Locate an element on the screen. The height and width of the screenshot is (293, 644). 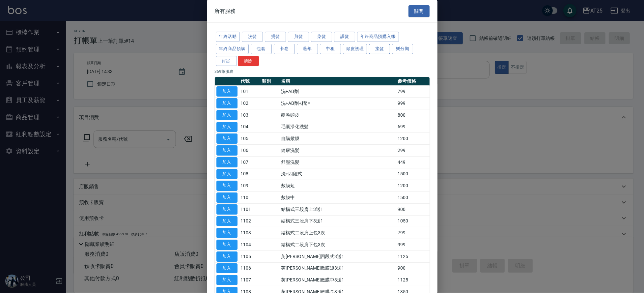
button: 年終商品預購入帳 is located at coordinates (378, 37).